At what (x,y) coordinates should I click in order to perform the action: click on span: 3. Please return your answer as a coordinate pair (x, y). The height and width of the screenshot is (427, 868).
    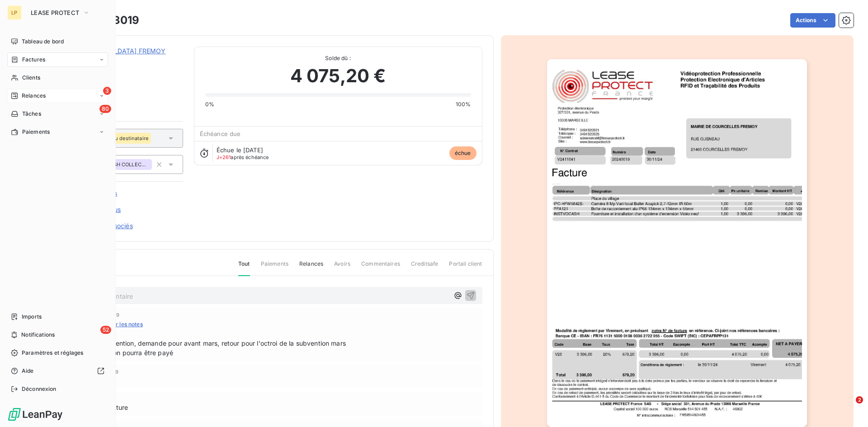
    Looking at the image, I should click on (107, 91).